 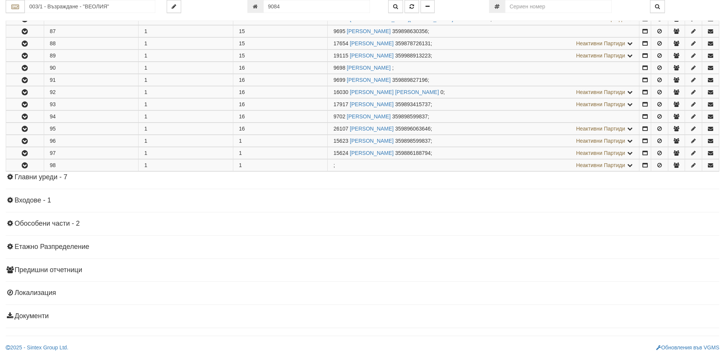 What do you see at coordinates (362, 316) in the screenshot?
I see `h4: Документи` at bounding box center [362, 316].